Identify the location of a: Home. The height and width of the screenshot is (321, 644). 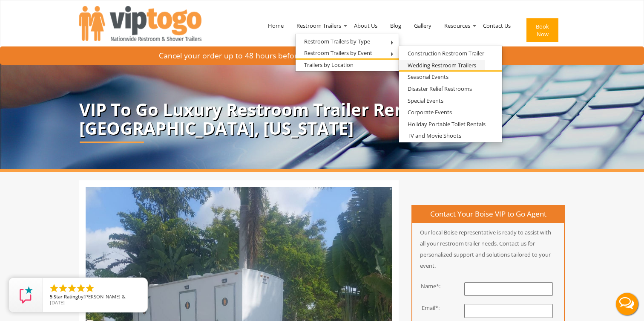
(276, 26).